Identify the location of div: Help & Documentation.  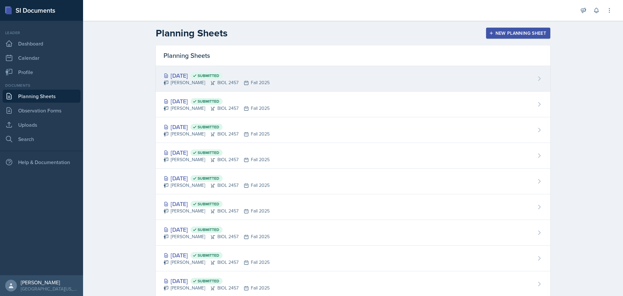
(42, 162).